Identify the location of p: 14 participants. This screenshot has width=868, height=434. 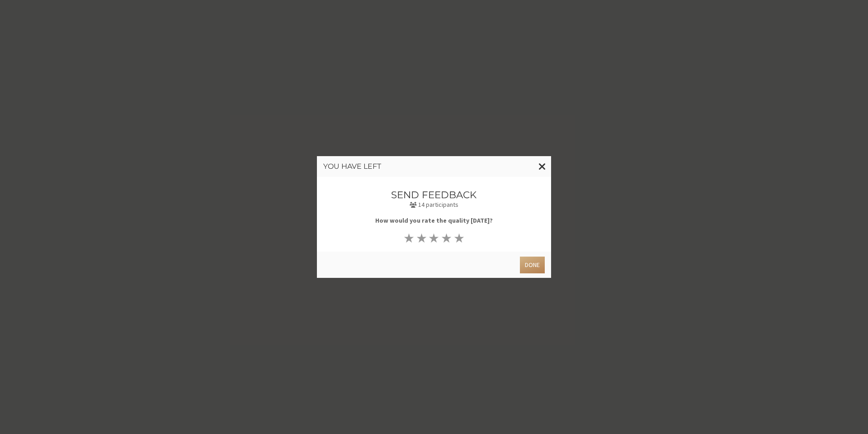
(434, 205).